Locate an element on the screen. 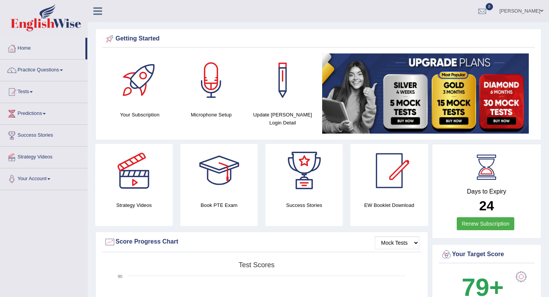  a: Success Stories is located at coordinates (44, 134).